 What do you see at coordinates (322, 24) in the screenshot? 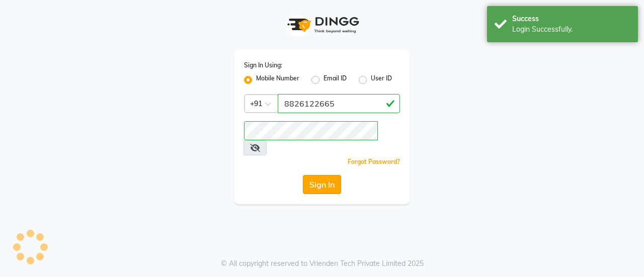
I see `img: logo1.svg` at bounding box center [322, 24].